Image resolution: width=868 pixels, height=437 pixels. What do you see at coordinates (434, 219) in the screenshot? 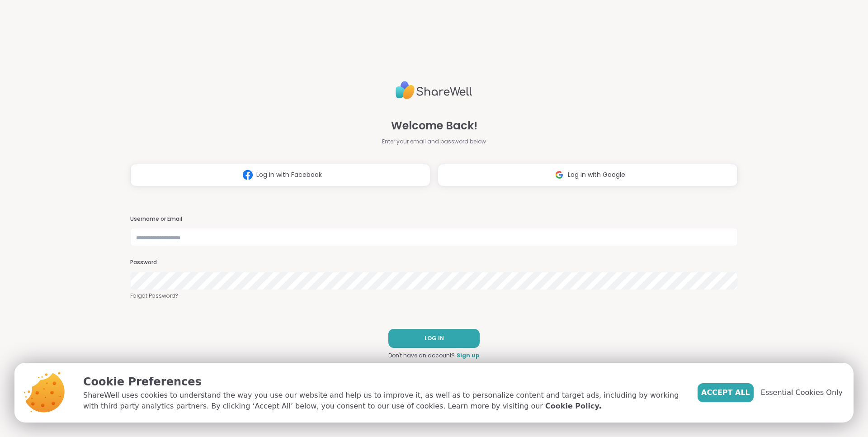
I see `h3: Username or Email` at bounding box center [434, 219].